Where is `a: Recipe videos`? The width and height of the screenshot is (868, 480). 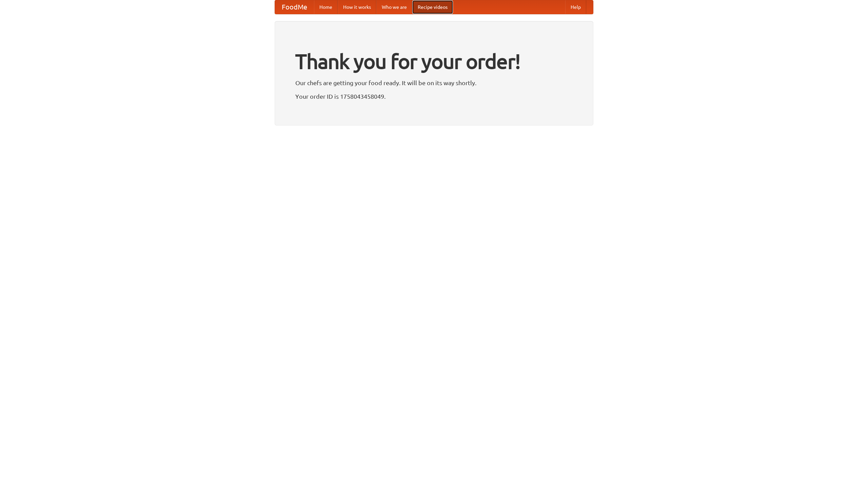
a: Recipe videos is located at coordinates (433, 7).